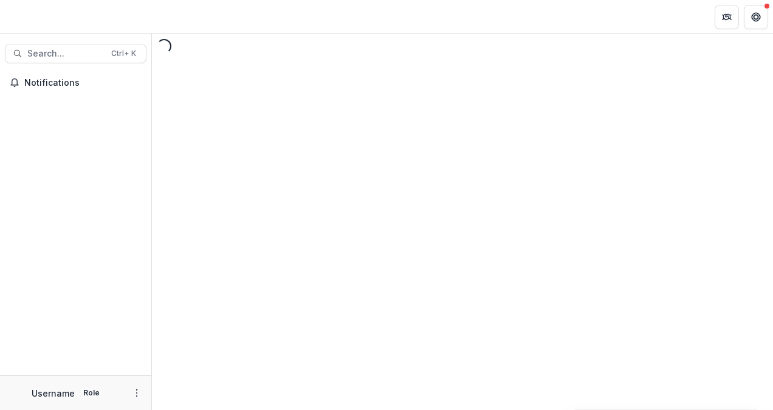 The height and width of the screenshot is (410, 773). Describe the element at coordinates (75, 53) in the screenshot. I see `button: Search...` at that location.